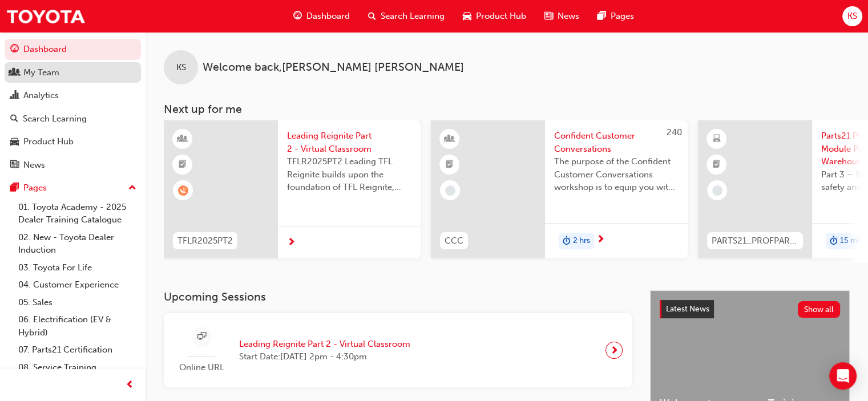 The image size is (868, 401). What do you see at coordinates (184, 191) in the screenshot?
I see `span: learningRecordVerb_WAITLIST-icon` at bounding box center [184, 191].